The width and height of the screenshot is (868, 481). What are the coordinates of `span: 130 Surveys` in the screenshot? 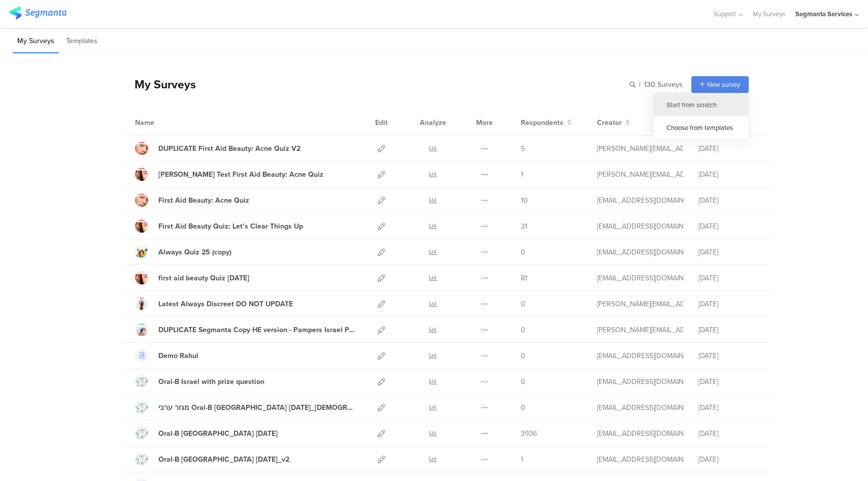 It's located at (664, 85).